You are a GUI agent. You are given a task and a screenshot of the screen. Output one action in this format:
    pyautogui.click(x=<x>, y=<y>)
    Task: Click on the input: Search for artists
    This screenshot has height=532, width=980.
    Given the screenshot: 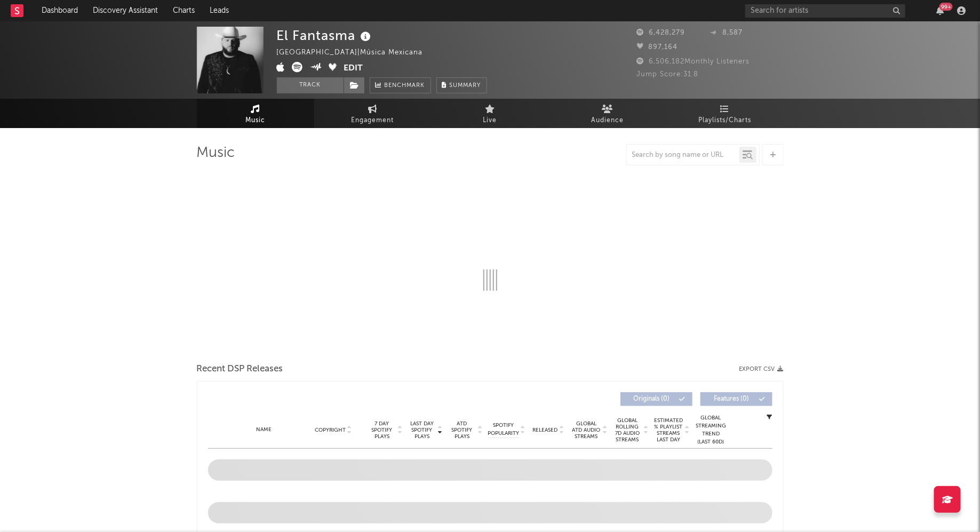 What is the action you would take?
    pyautogui.click(x=826, y=11)
    